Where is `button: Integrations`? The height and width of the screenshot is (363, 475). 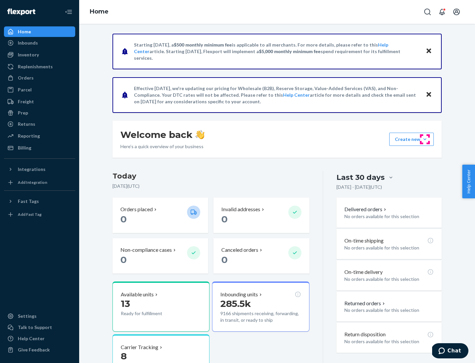
button: Integrations is located at coordinates (40, 169).